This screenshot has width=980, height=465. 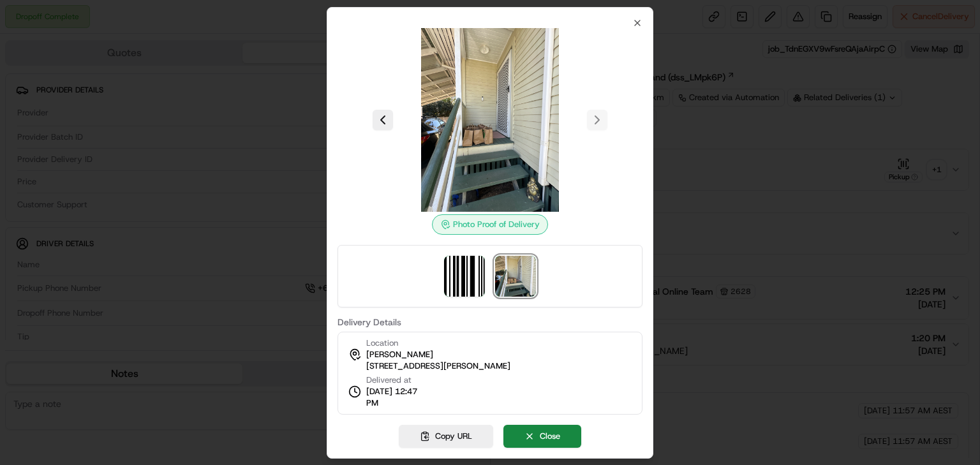 What do you see at coordinates (543, 436) in the screenshot?
I see `button: Close` at bounding box center [543, 436].